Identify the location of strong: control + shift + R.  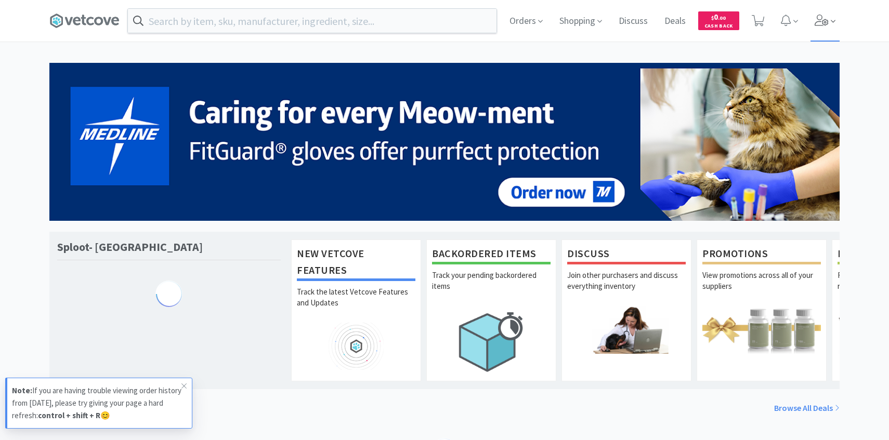
(69, 415).